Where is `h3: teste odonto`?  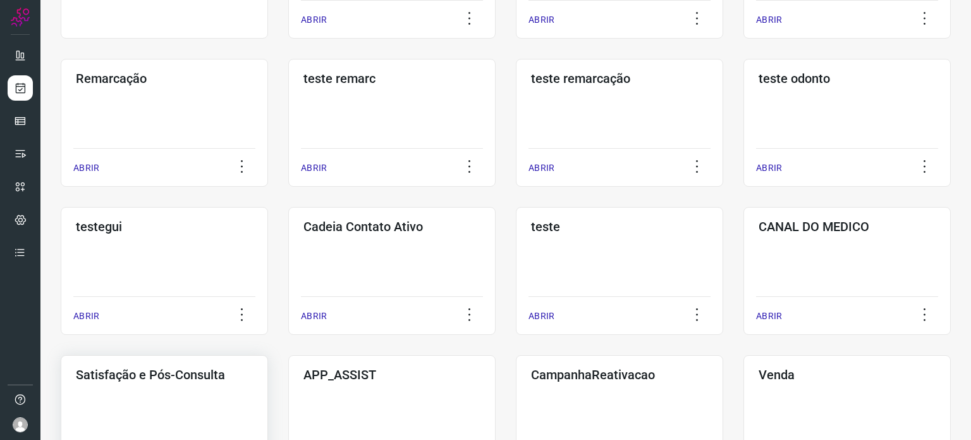 h3: teste odonto is located at coordinates (847, 78).